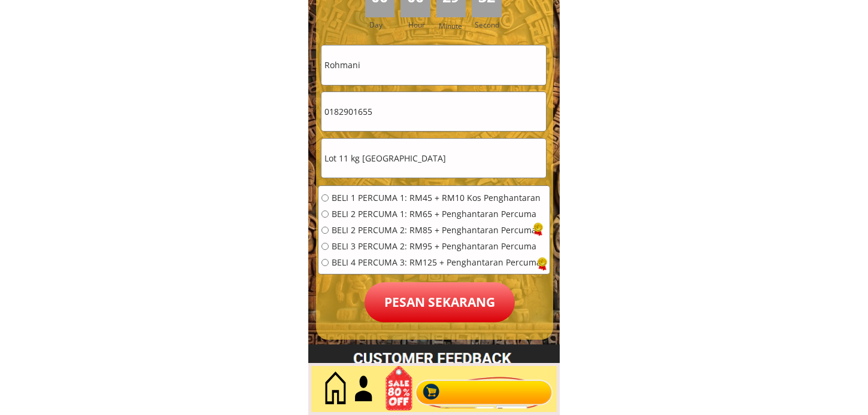 This screenshot has width=868, height=415. Describe the element at coordinates (433, 158) in the screenshot. I see `input: Alamat` at that location.